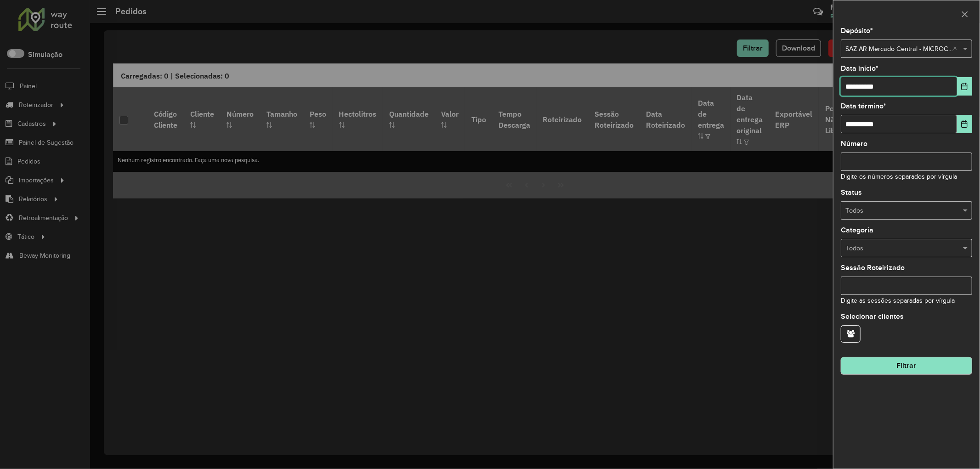 The width and height of the screenshot is (980, 469). What do you see at coordinates (897, 300) in the screenshot?
I see `small: Digite as sessões separadas por vírgula` at bounding box center [897, 300].